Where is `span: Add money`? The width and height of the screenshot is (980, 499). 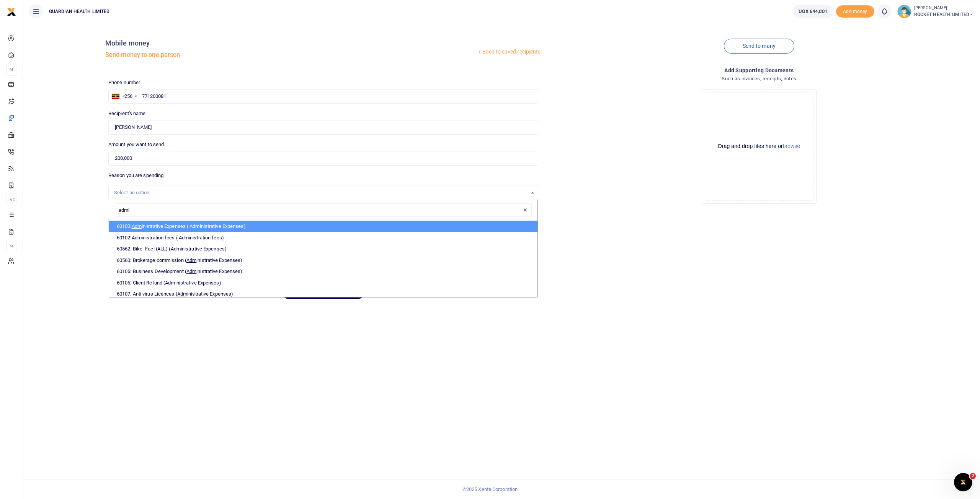
span: Add money is located at coordinates (855, 12).